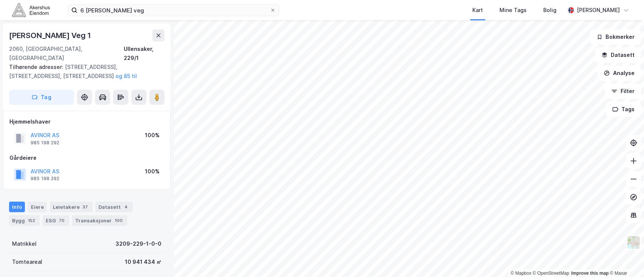  What do you see at coordinates (85, 207) in the screenshot?
I see `div: 37` at bounding box center [85, 207].